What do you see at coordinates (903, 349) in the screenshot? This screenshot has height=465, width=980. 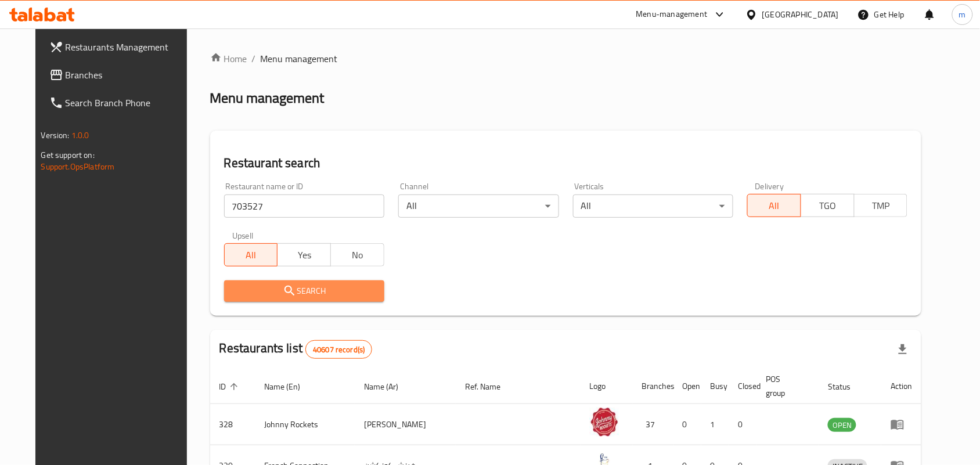 I see `div: Export file` at bounding box center [903, 349].